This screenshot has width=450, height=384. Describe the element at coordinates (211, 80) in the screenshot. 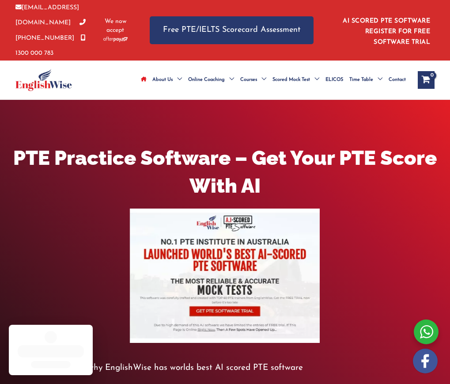

I see `a: Online CoachingMenu Toggle` at that location.